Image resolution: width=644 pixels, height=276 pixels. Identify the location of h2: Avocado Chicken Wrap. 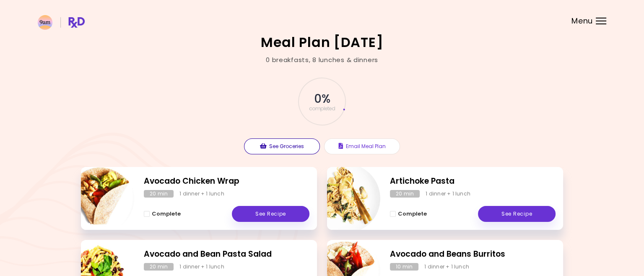
(226, 181).